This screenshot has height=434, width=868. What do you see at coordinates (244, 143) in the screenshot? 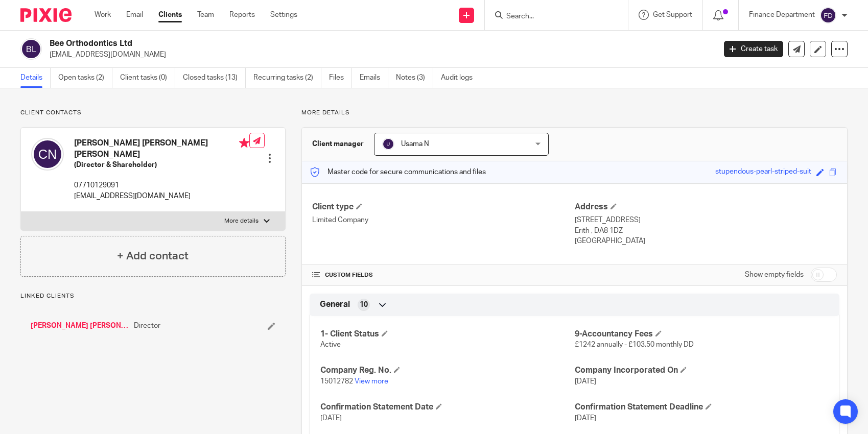
I see `i: Primary` at bounding box center [244, 143].